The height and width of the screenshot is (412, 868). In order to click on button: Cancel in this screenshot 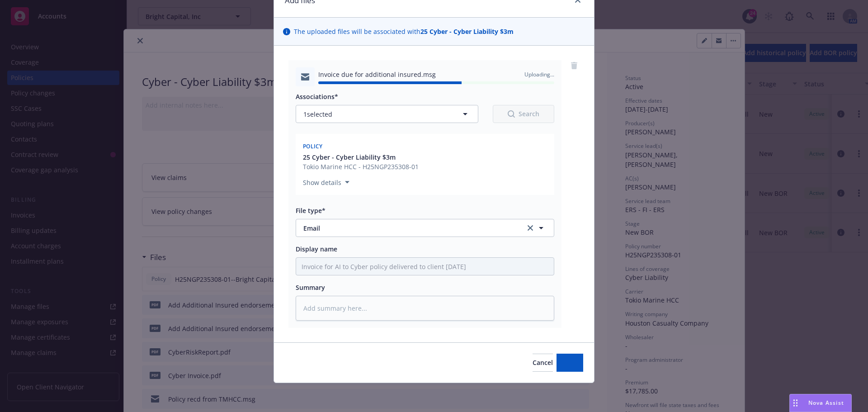, I will do `click(542, 362)`.